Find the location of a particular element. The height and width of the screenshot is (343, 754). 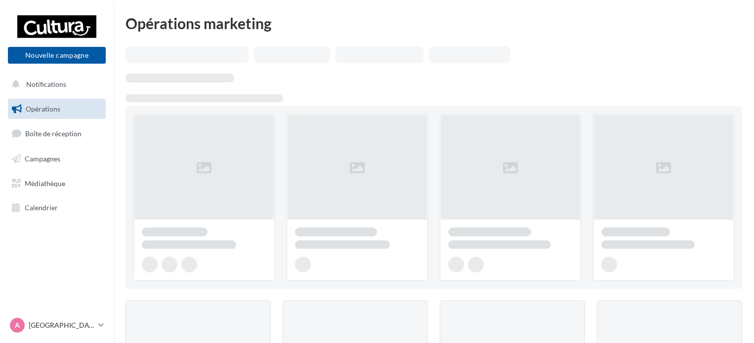

div: Opérations marketing is located at coordinates (434, 23).